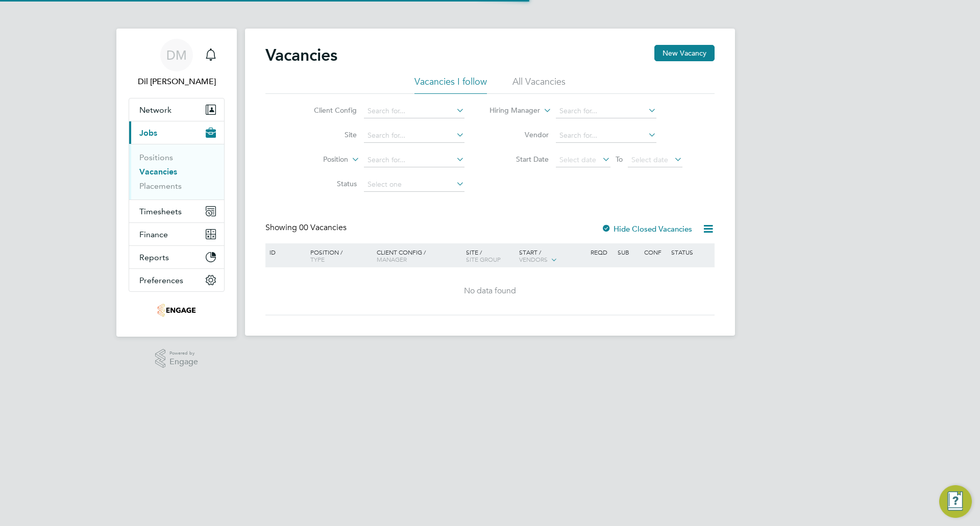 The image size is (980, 526). I want to click on a: Go to home page, so click(176, 310).